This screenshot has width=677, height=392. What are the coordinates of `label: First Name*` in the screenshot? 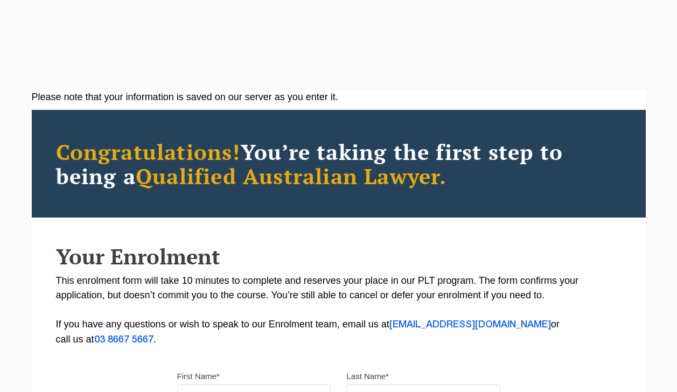 It's located at (198, 376).